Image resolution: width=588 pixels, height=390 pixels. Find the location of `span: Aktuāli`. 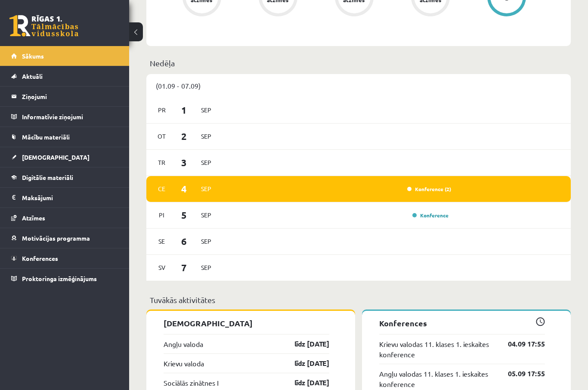

span: Aktuāli is located at coordinates (32, 76).